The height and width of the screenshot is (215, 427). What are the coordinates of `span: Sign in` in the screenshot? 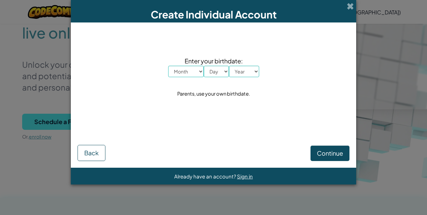 It's located at (245, 176).